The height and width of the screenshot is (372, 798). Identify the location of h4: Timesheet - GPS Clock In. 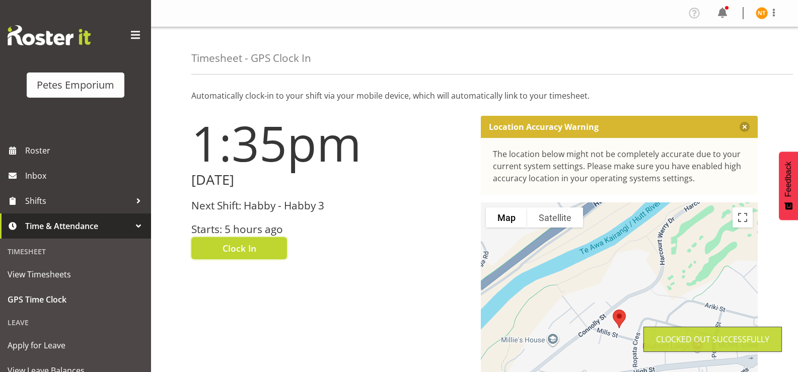
(251, 58).